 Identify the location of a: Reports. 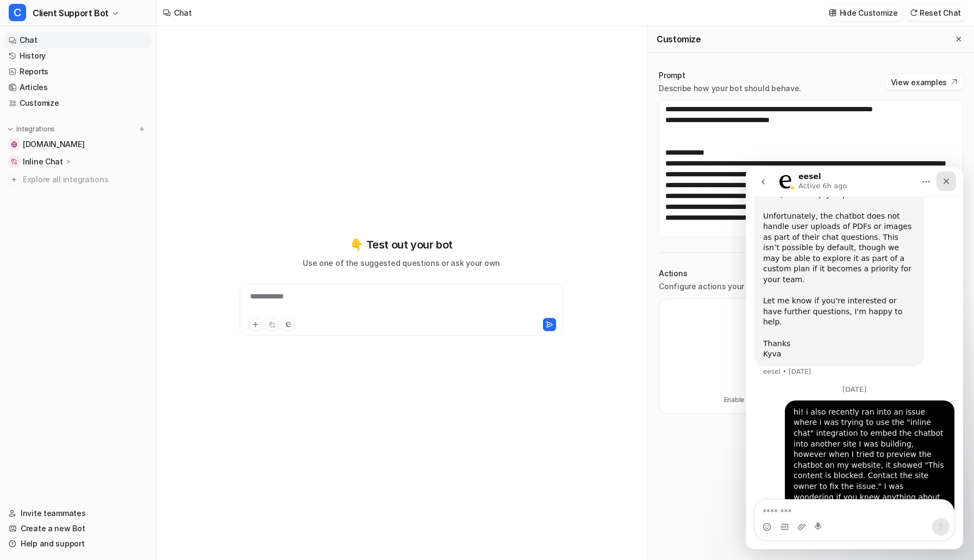
(78, 72).